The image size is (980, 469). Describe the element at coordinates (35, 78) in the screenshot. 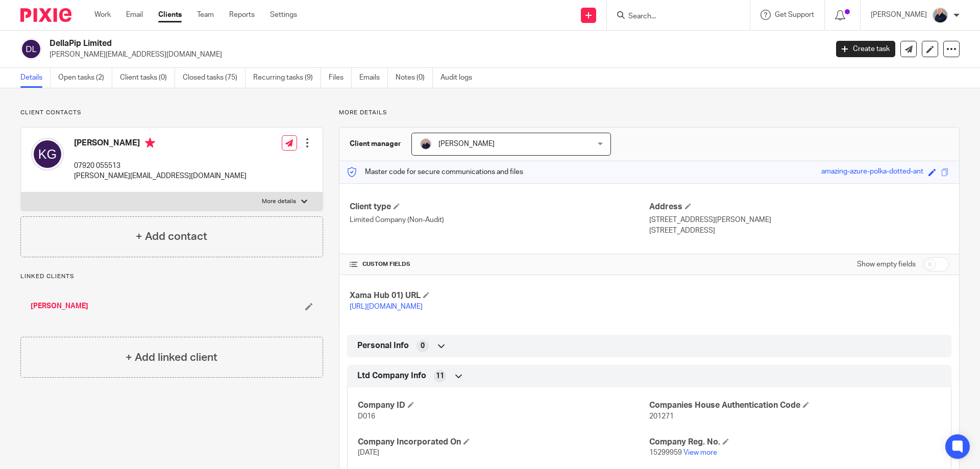

I see `a: Details` at that location.